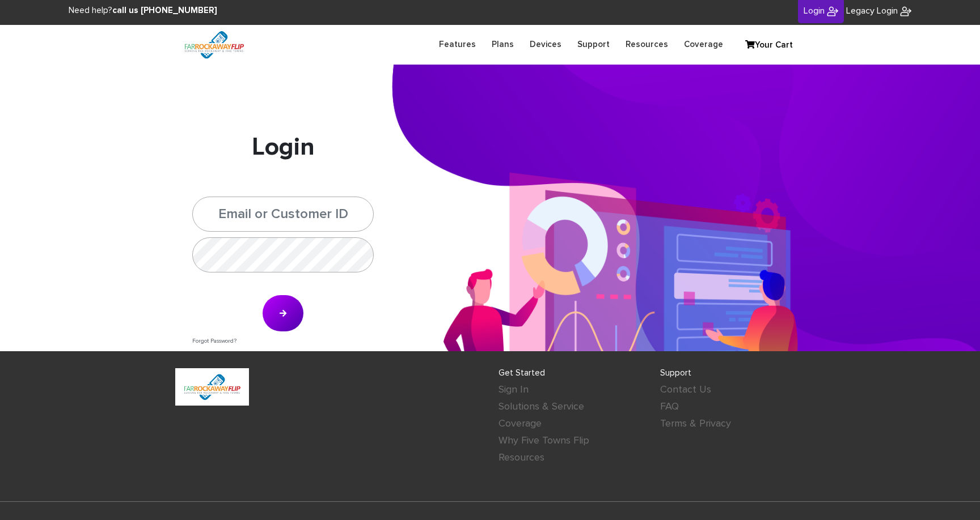 The width and height of the screenshot is (980, 520). Describe the element at coordinates (283, 214) in the screenshot. I see `input: Email or Customer ID` at that location.